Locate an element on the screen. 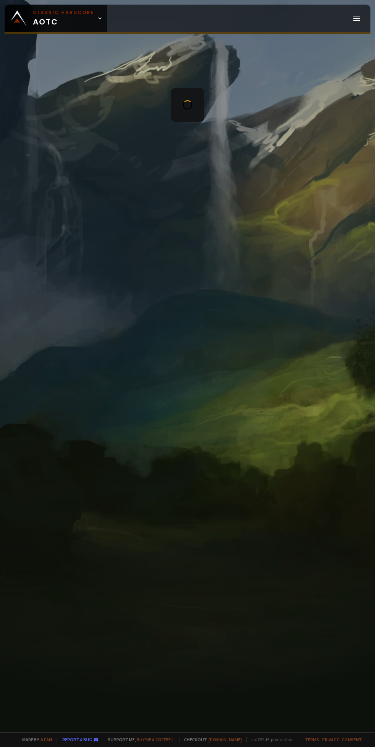  a: Classic HardcoreAOTC is located at coordinates (56, 18).